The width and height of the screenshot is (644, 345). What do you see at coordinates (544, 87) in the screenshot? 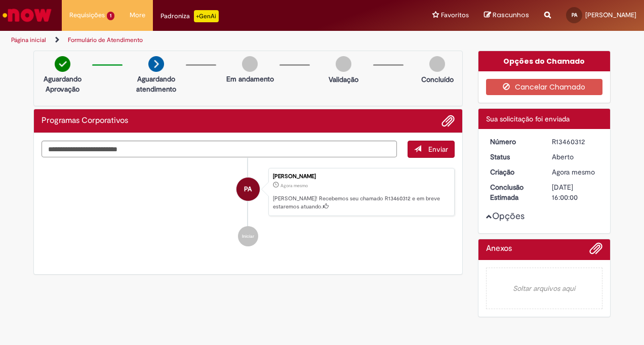
I see `button: Cancelar Chamado` at bounding box center [544, 87].